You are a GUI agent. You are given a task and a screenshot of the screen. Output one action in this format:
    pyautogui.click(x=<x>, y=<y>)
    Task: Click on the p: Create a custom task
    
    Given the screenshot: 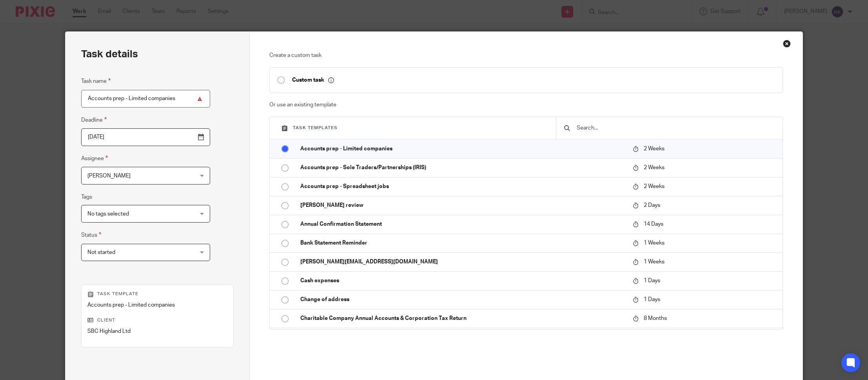 What is the action you would take?
    pyautogui.click(x=526, y=55)
    